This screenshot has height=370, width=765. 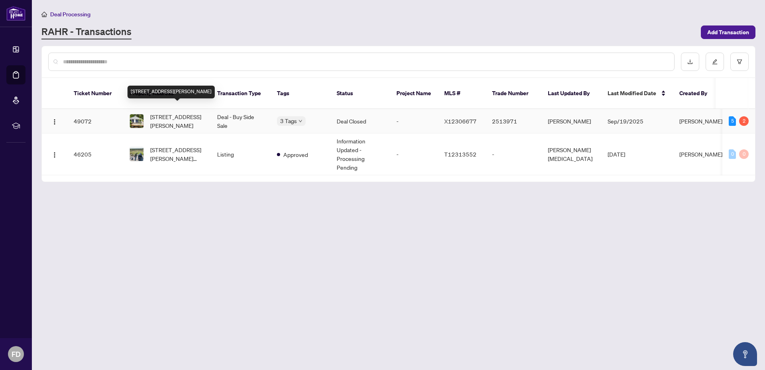 What do you see at coordinates (715, 62) in the screenshot?
I see `span: edit` at bounding box center [715, 62].